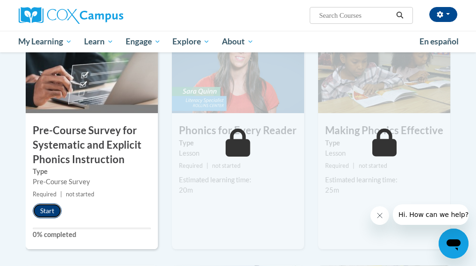 The height and width of the screenshot is (266, 476). I want to click on div: Pre-Course Survey, so click(92, 182).